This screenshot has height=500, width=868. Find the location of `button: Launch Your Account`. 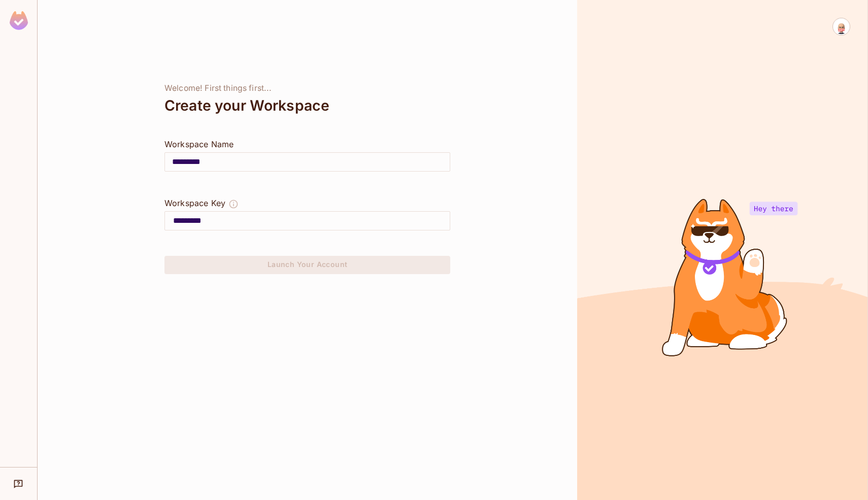

button: Launch Your Account is located at coordinates (307, 265).